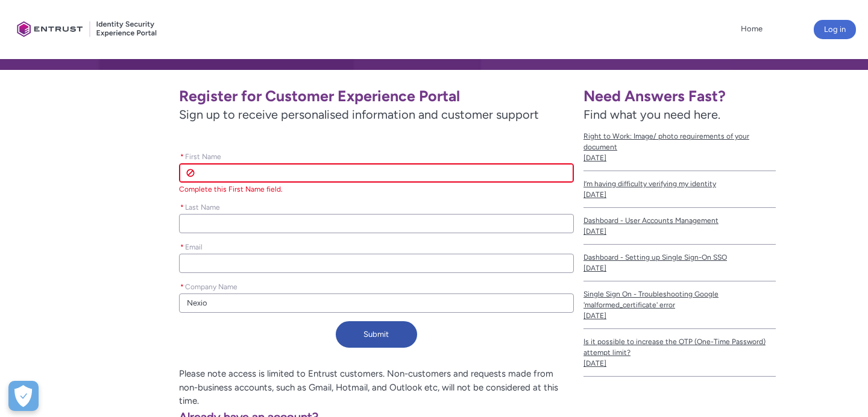  Describe the element at coordinates (679, 220) in the screenshot. I see `span: Dashboard - User Accounts Management` at that location.